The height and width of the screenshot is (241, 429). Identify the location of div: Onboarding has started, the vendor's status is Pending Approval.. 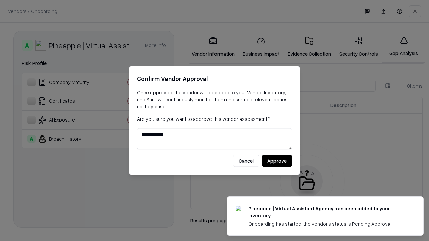
(328, 224).